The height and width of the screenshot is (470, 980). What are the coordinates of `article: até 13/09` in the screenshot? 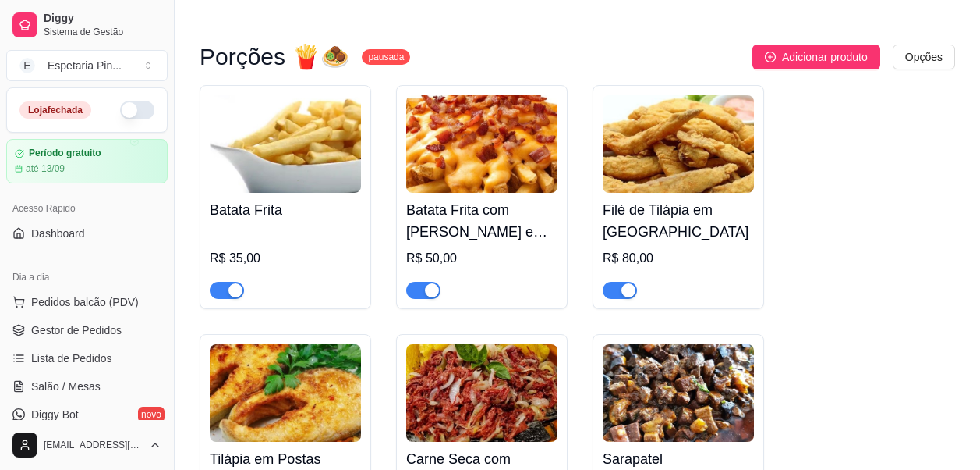 It's located at (45, 169).